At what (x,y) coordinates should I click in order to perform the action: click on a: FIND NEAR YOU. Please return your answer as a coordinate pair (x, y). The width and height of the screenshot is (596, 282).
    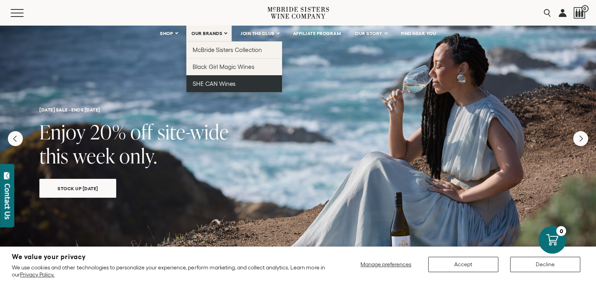
    Looking at the image, I should click on (418, 33).